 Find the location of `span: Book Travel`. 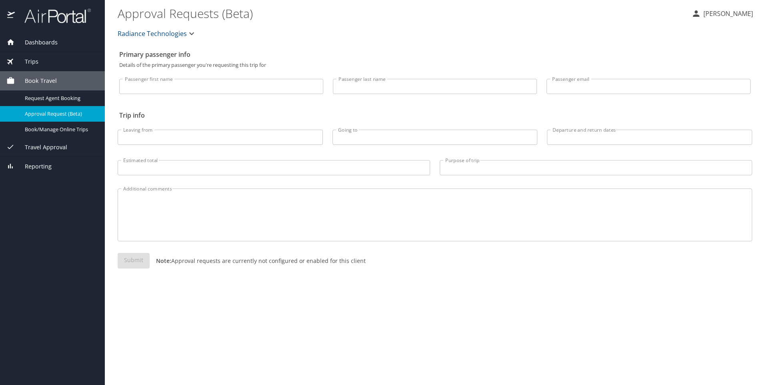

span: Book Travel is located at coordinates (36, 81).